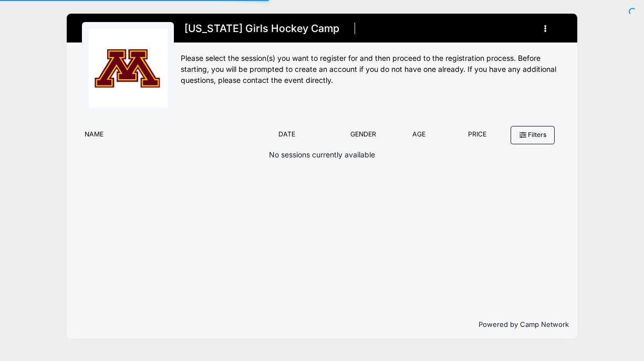  I want to click on div: Age, so click(419, 137).